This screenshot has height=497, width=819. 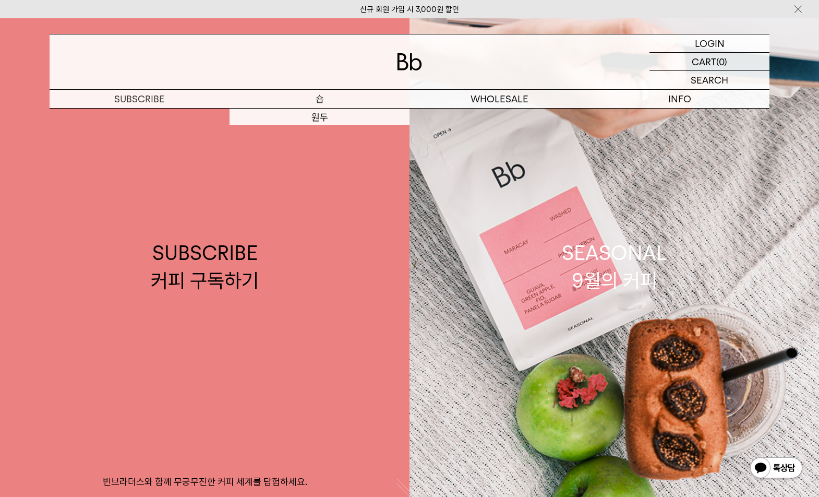 What do you see at coordinates (704, 62) in the screenshot?
I see `p: CART` at bounding box center [704, 62].